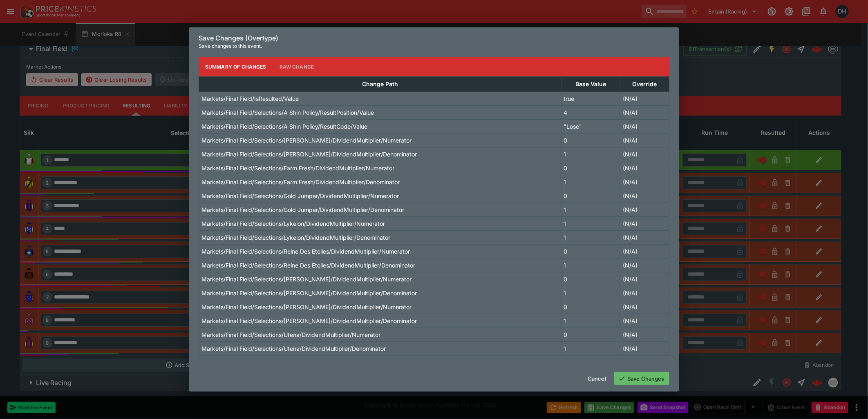 The width and height of the screenshot is (868, 419). Describe the element at coordinates (300, 182) in the screenshot. I see `p: Markets/Final Field/Selections/Farm Fresh/DividendMultiplier/Denominator` at that location.